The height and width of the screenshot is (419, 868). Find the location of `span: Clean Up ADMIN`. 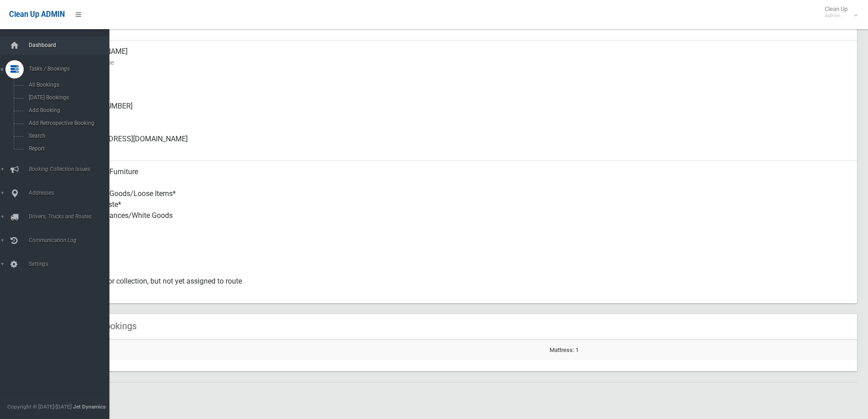

span: Clean Up ADMIN is located at coordinates (37, 14).